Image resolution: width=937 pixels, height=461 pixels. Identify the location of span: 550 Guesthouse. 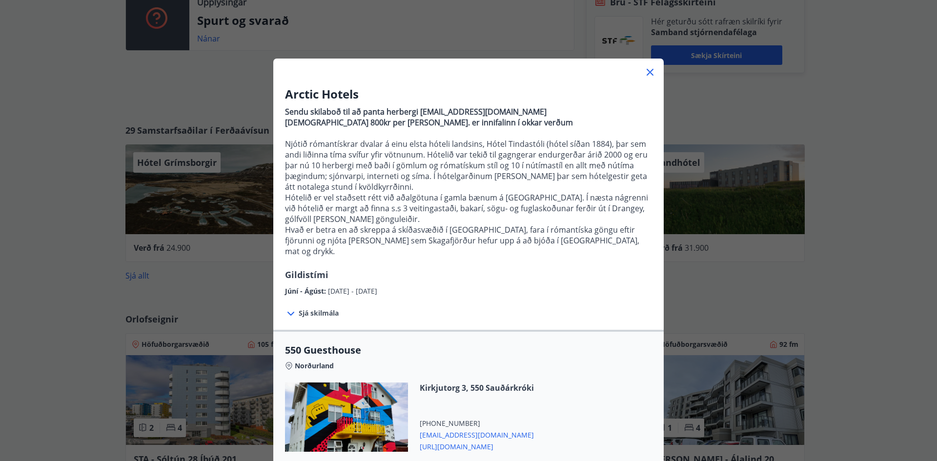
(468, 350).